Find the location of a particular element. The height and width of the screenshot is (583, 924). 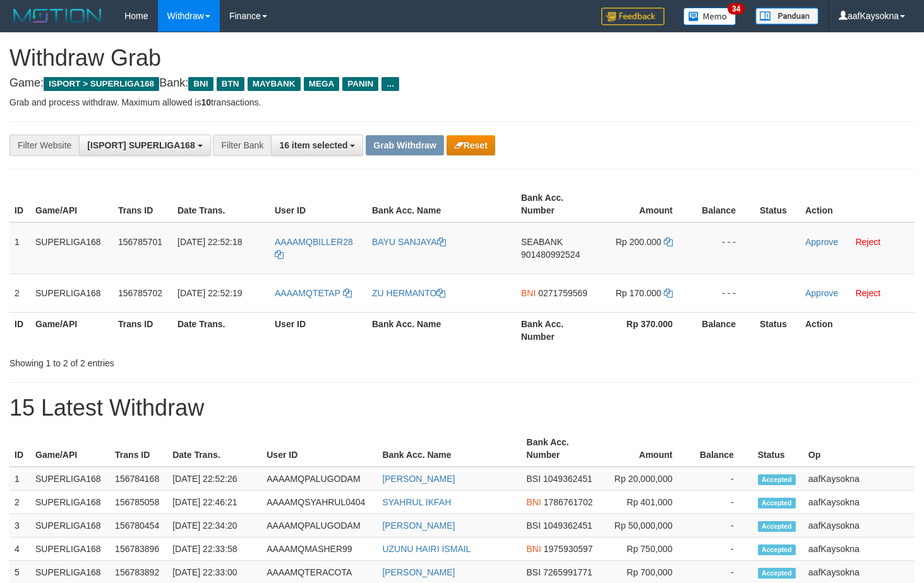

span: MEGA is located at coordinates (322, 84).